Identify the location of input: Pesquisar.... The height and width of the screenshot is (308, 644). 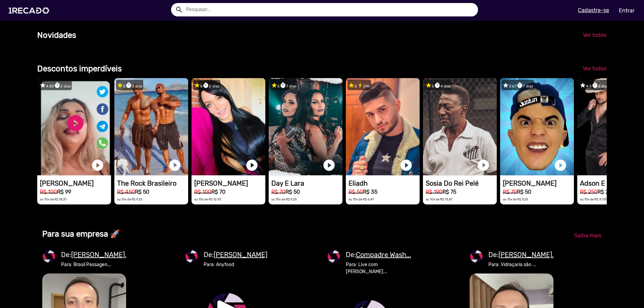
(329, 9).